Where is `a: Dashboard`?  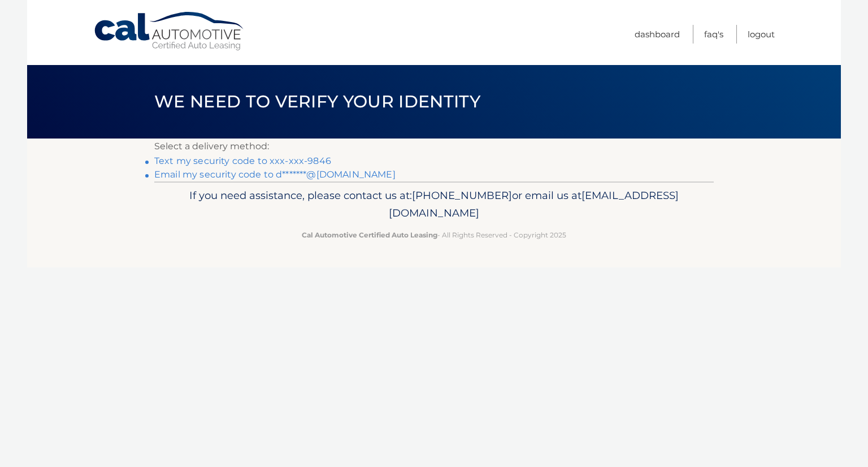
a: Dashboard is located at coordinates (658, 34).